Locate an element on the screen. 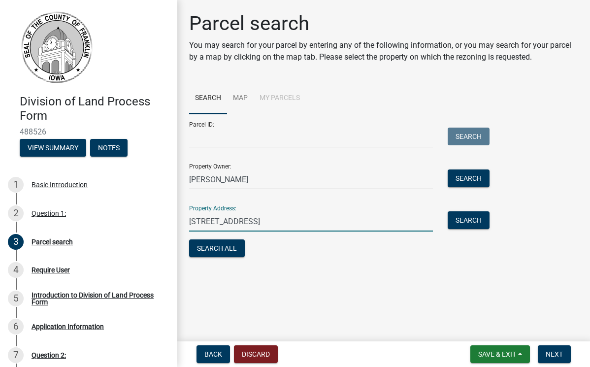 This screenshot has height=367, width=590. span: Save & Exit is located at coordinates (497, 354).